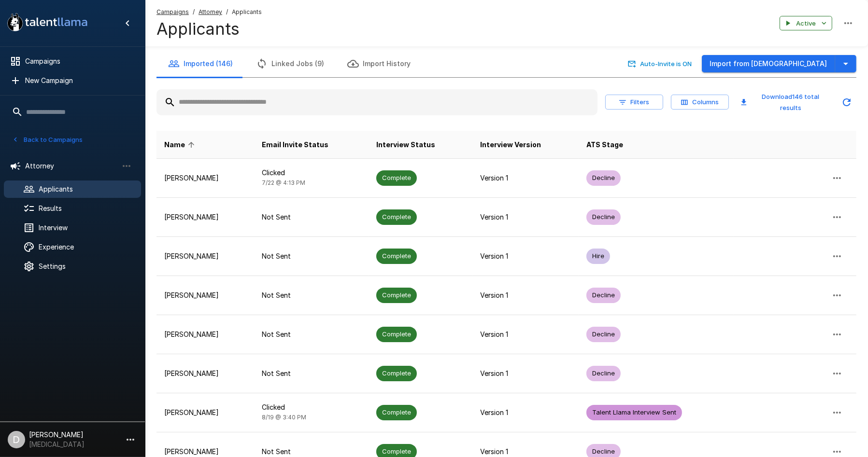  What do you see at coordinates (806, 23) in the screenshot?
I see `button: Active` at bounding box center [806, 23].